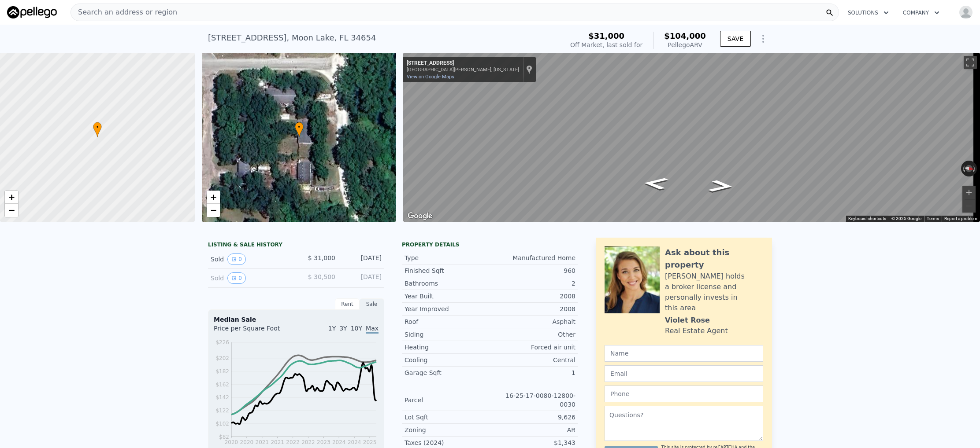 The width and height of the screenshot is (980, 448). Describe the element at coordinates (222, 384) in the screenshot. I see `tspan: $162` at that location.